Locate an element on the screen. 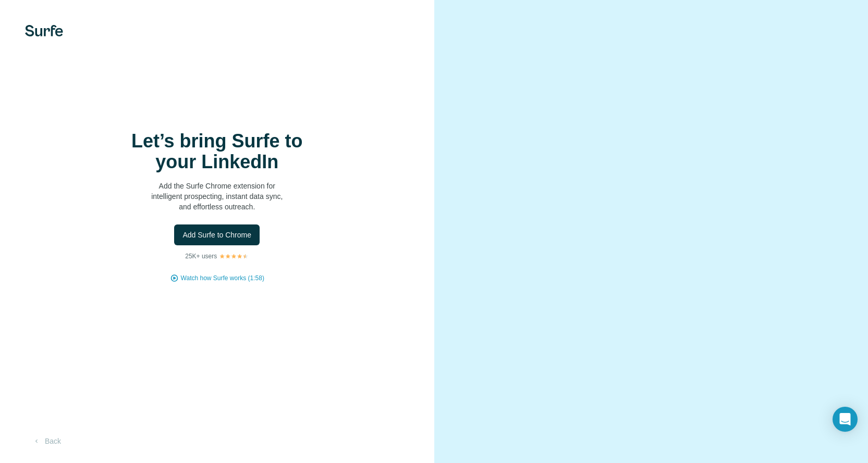 Image resolution: width=868 pixels, height=463 pixels. p: Add the Surfe Chrome extension for intelligent prospecting, instant data sync, and effortless out... is located at coordinates (216, 197).